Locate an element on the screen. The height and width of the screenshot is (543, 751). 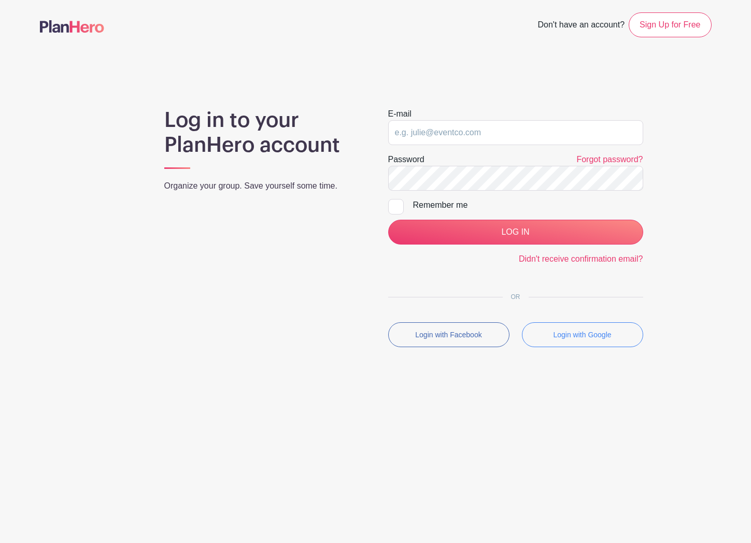
span: Don't have an account? is located at coordinates (581, 26).